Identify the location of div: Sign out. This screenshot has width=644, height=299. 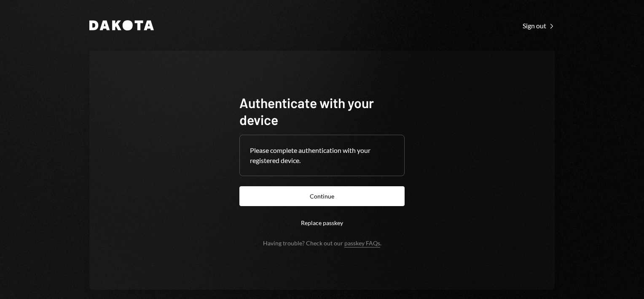
(539, 25).